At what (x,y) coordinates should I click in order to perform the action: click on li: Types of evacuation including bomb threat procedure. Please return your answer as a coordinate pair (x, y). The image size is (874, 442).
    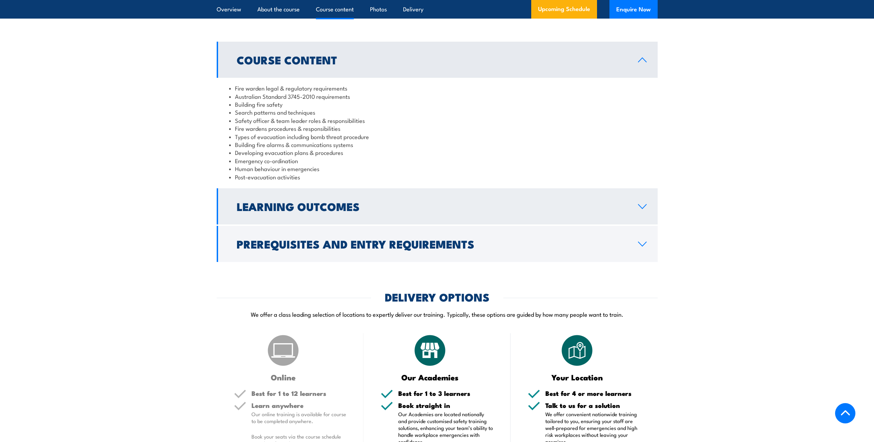
    Looking at the image, I should click on (437, 136).